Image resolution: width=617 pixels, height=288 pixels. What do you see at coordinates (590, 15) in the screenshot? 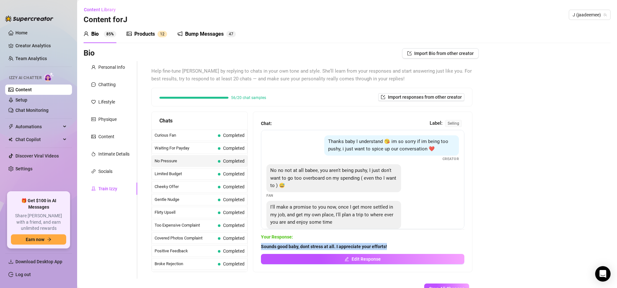
I see `span: J (jaadeemee)` at bounding box center [590, 15].